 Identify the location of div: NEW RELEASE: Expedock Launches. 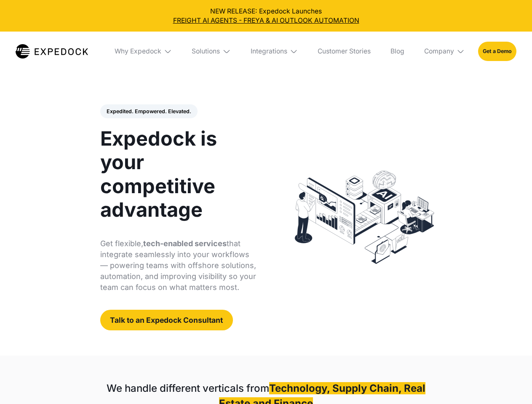
(266, 16).